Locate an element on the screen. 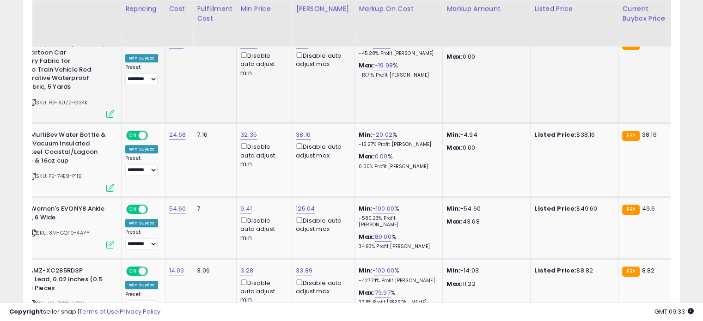 The height and width of the screenshot is (321, 703). span: | SKU: 3M-GQF9-4AYY is located at coordinates (59, 233).